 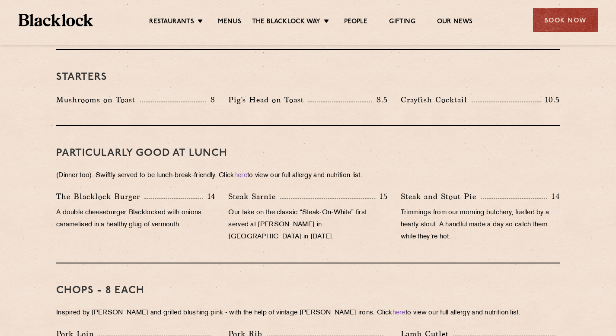 I want to click on p: Steak and Stout Pie, so click(x=441, y=197).